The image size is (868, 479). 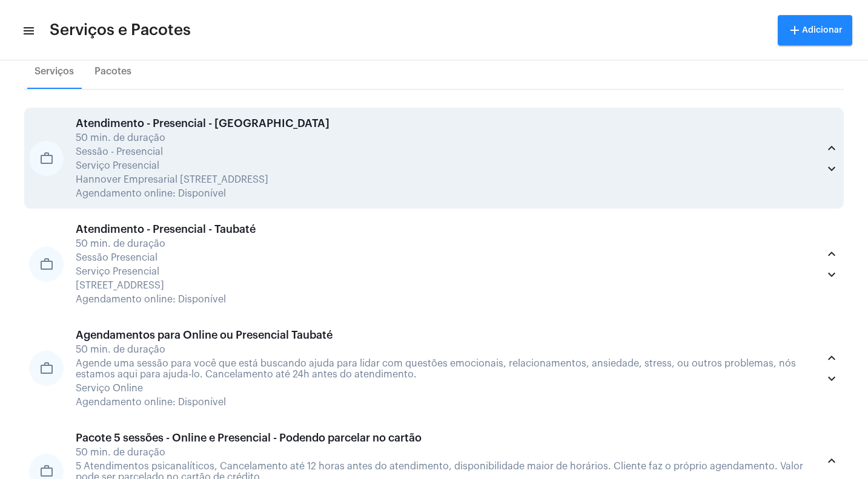 I want to click on mat-icon: sidenav icon, so click(x=27, y=31).